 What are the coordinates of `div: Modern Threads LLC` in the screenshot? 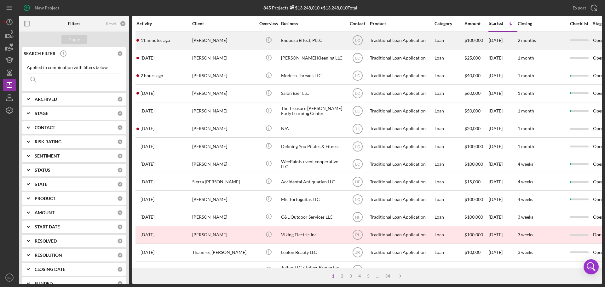 It's located at (313, 76).